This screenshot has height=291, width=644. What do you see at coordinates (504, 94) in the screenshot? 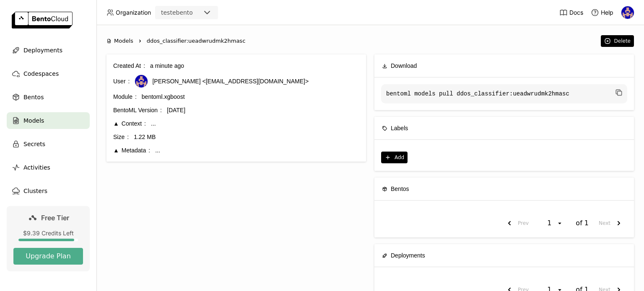
I see `code: bentoml models pull ddos_classifier:ueadwrudmk2hmasc` at bounding box center [504, 94].